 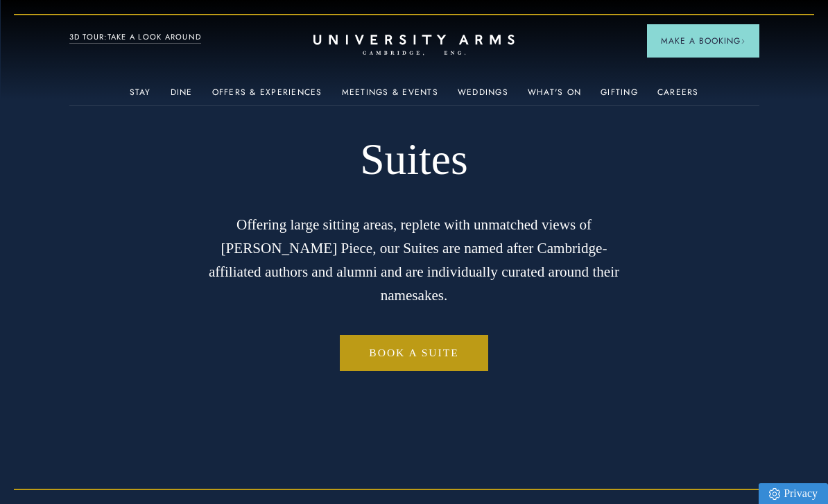 I want to click on button: Make a BookingArrow icon, so click(x=704, y=41).